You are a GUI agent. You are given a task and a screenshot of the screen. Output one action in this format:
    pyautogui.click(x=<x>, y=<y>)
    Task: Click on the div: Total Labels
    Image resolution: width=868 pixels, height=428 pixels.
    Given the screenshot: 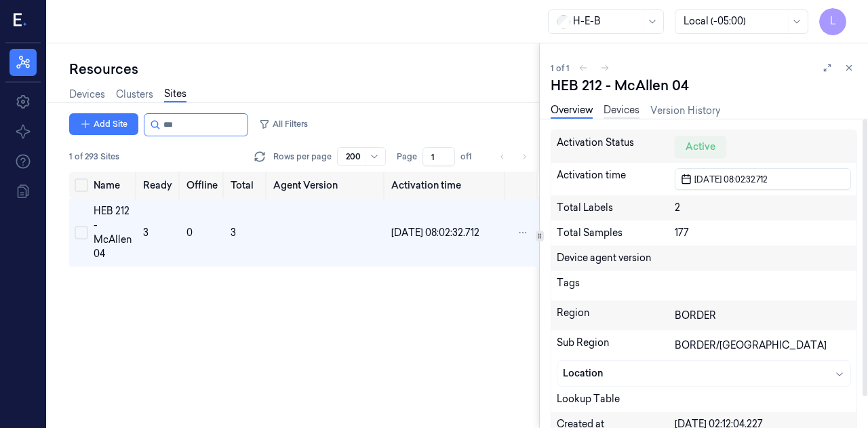 What is the action you would take?
    pyautogui.click(x=616, y=208)
    